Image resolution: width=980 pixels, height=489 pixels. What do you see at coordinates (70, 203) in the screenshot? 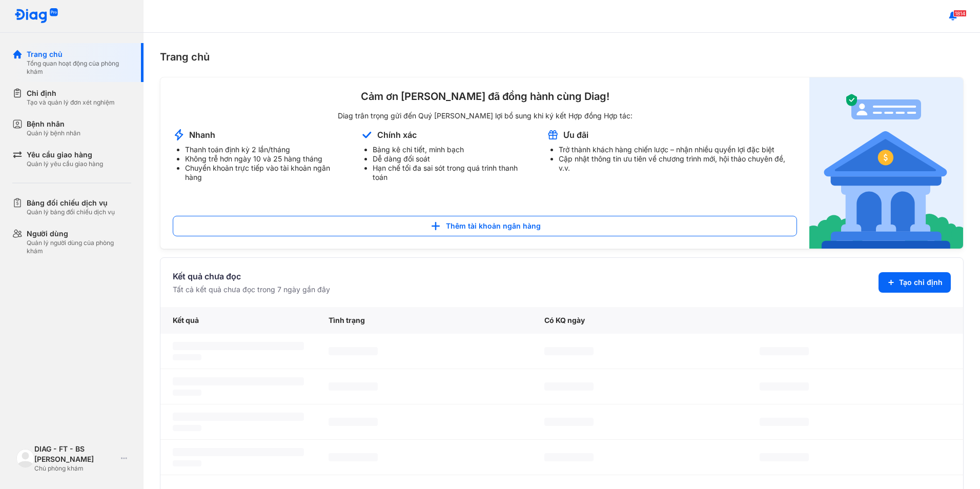
I see `div: Bảng đối chiếu dịch vụ` at bounding box center [70, 203].